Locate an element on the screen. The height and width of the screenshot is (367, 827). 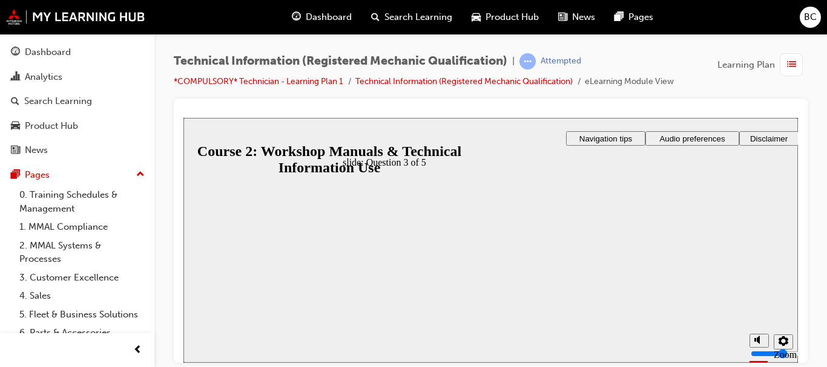
a: Dashboard is located at coordinates (77, 52).